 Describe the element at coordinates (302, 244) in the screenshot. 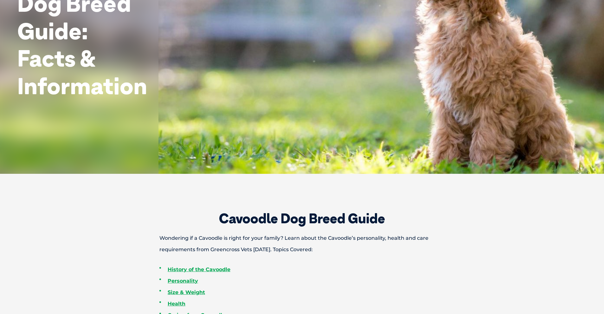

I see `p: Wondering if a Cavoodle is right for your family? Learn about the Cavoodle’s personality, health ...` at that location.